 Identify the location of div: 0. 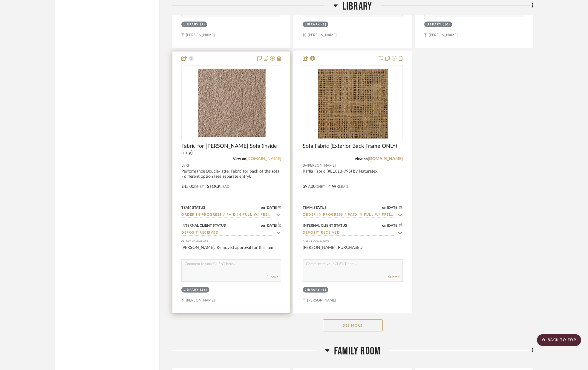
(231, 103).